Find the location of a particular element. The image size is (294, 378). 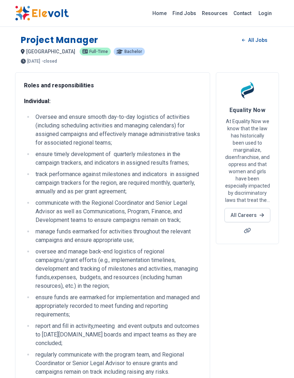

li: ensure timely development of quarterly milestones in the campaign trackers, and indicators in ass... is located at coordinates (117, 159).